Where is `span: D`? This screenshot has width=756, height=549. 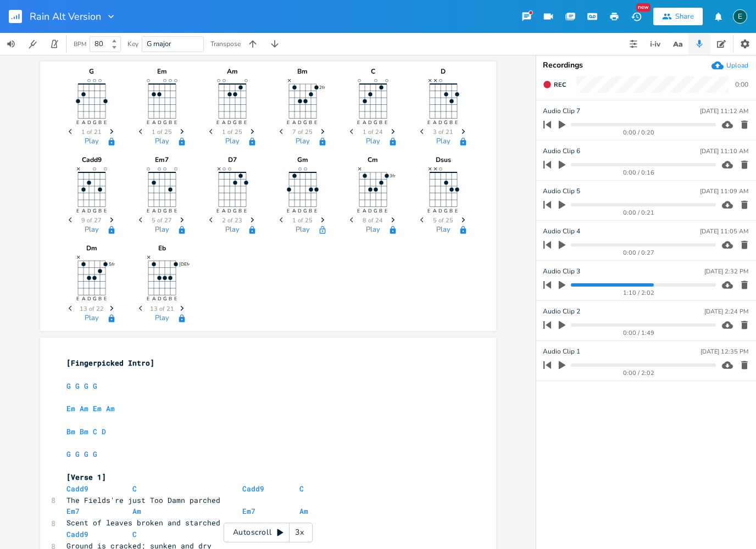 span: D is located at coordinates (104, 432).